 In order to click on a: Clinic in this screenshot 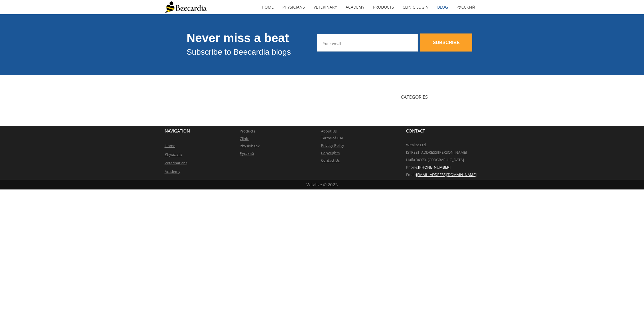, I will do `click(244, 139)`.